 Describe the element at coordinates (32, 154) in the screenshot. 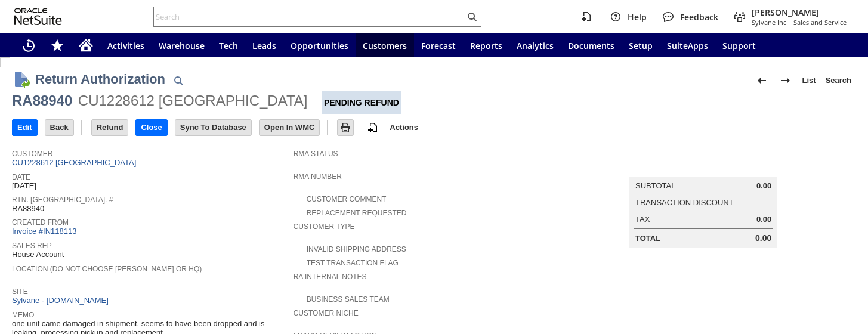

I see `a: Customer` at that location.